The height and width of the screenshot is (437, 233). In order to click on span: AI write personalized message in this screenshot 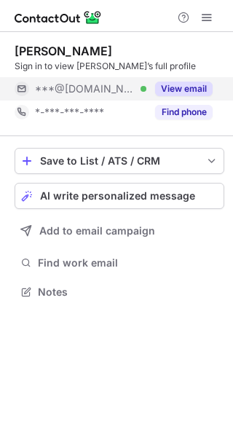, I will do `click(117, 196)`.